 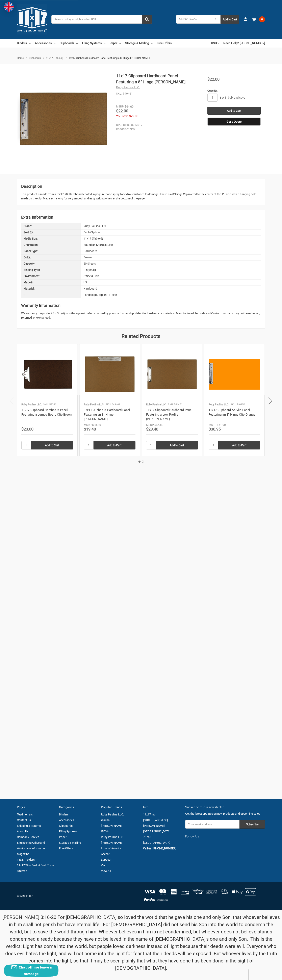 What do you see at coordinates (102, 20) in the screenshot?
I see `input: Search by keyword, brand or SKU` at bounding box center [102, 20].